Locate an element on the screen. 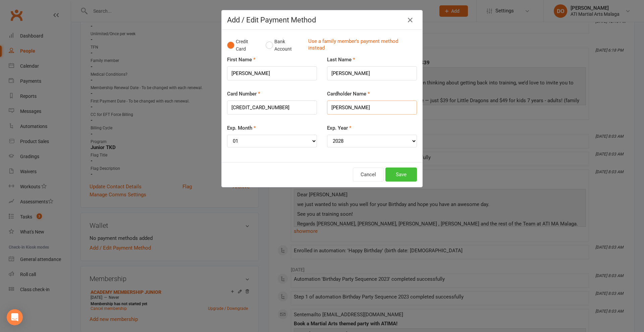  label: First Name is located at coordinates (241, 60).